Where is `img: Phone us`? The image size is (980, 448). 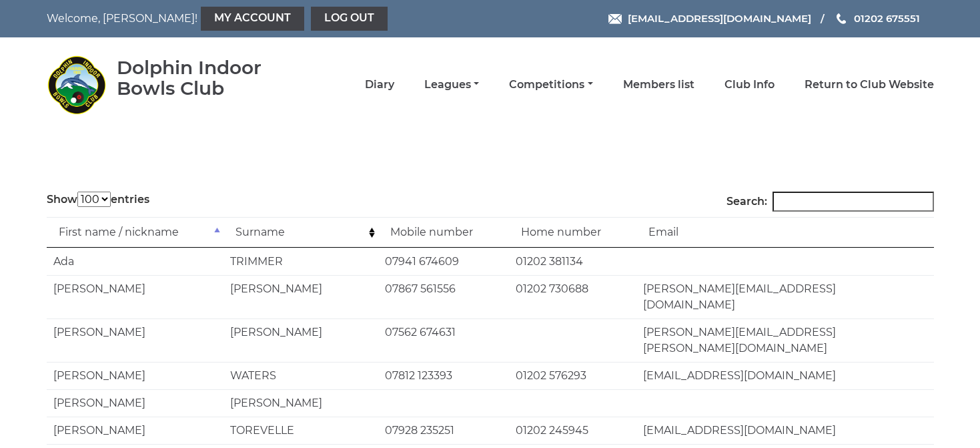 img: Phone us is located at coordinates (841, 19).